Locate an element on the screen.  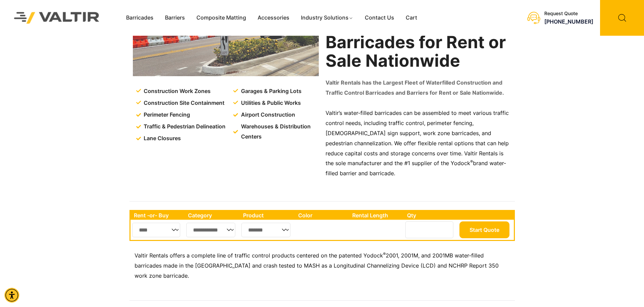
span: Perimeter Fencing is located at coordinates (166, 115).